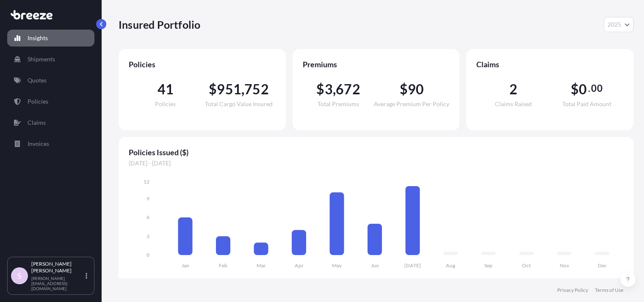 This screenshot has width=644, height=302. What do you see at coordinates (148, 255) in the screenshot?
I see `tspan: 0` at bounding box center [148, 255].